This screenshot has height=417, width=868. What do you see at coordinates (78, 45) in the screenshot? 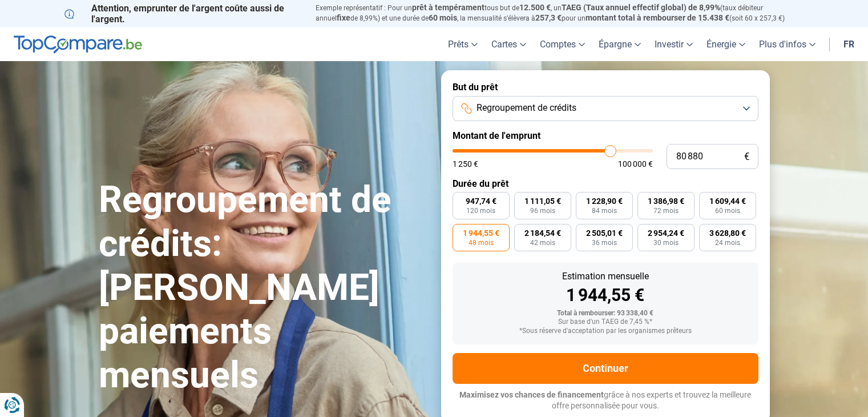
I see `img: TopCompare` at bounding box center [78, 45].